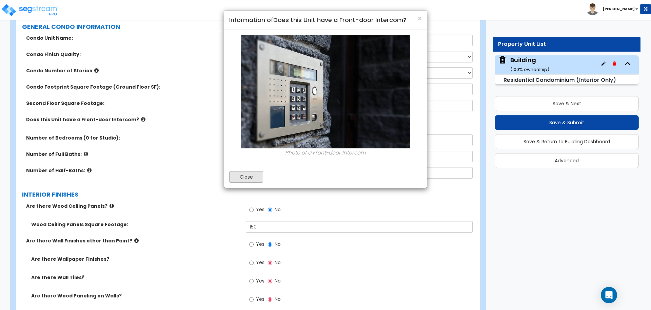 The height and width of the screenshot is (310, 651). Describe the element at coordinates (609, 295) in the screenshot. I see `div: Open Intercom Messenger` at that location.